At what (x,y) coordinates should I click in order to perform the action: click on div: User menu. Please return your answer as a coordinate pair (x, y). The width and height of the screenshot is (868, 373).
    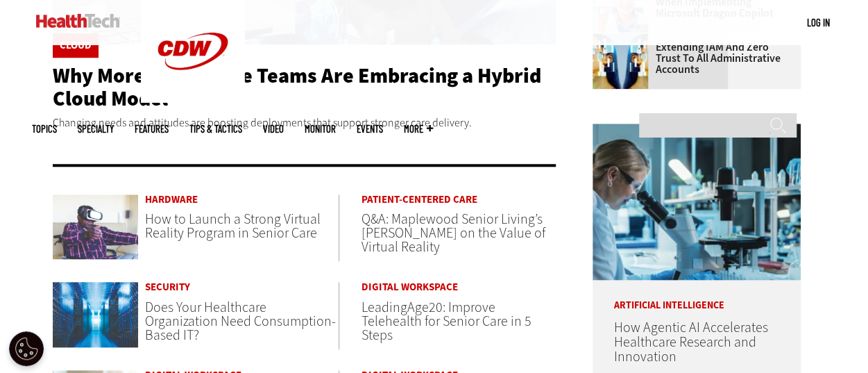
    Looking at the image, I should click on (818, 22).